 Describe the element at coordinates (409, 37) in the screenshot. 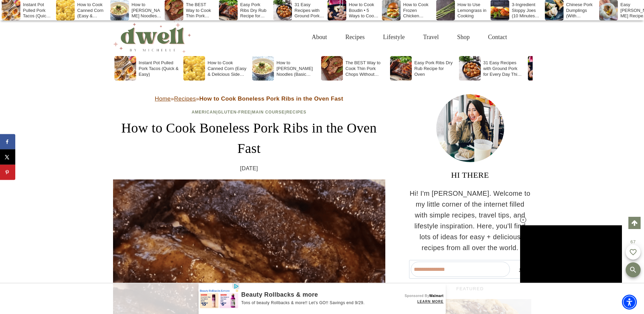

I see `nav: Primary Navigation` at that location.